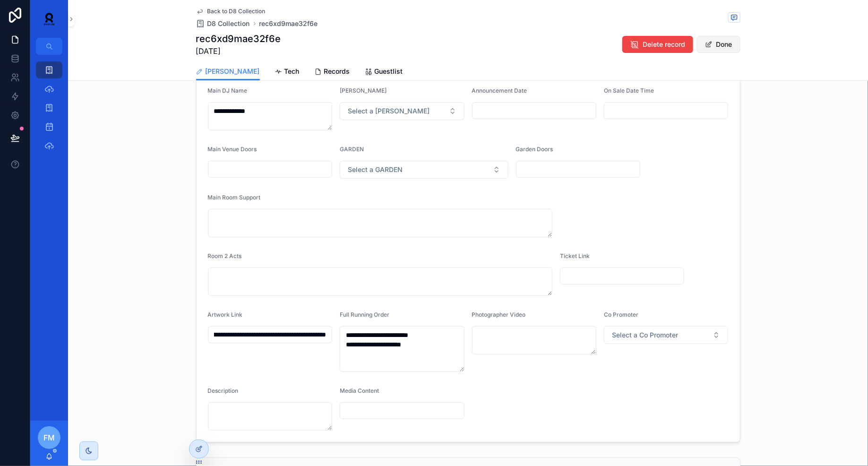  What do you see at coordinates (228, 90) in the screenshot?
I see `span: Main DJ Name` at bounding box center [228, 90].